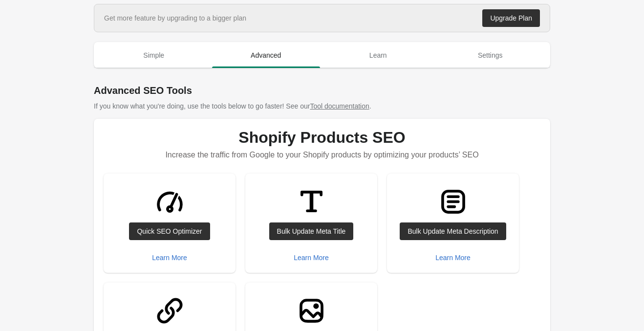 Image resolution: width=644 pixels, height=331 pixels. What do you see at coordinates (491, 55) in the screenshot?
I see `span: Settings` at bounding box center [491, 55].